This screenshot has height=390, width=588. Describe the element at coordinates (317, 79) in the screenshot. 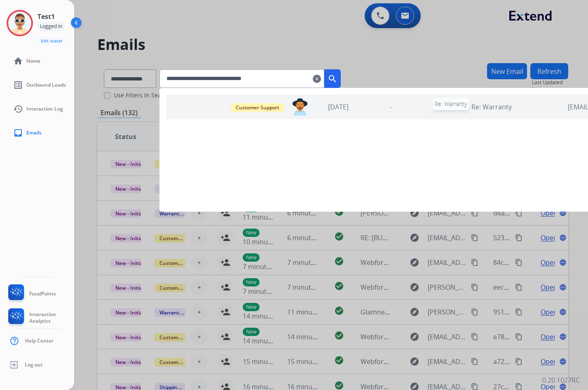

I see `mat-icon: clear` at that location.